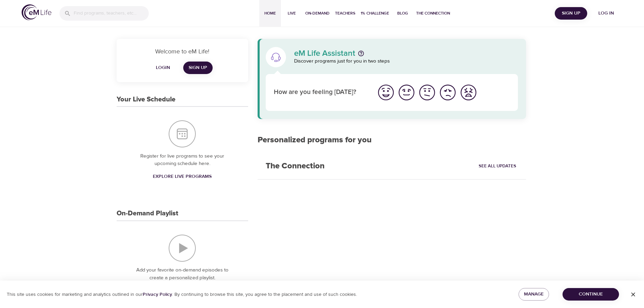  What do you see at coordinates (591, 294) in the screenshot?
I see `button: Continue` at bounding box center [591, 294].